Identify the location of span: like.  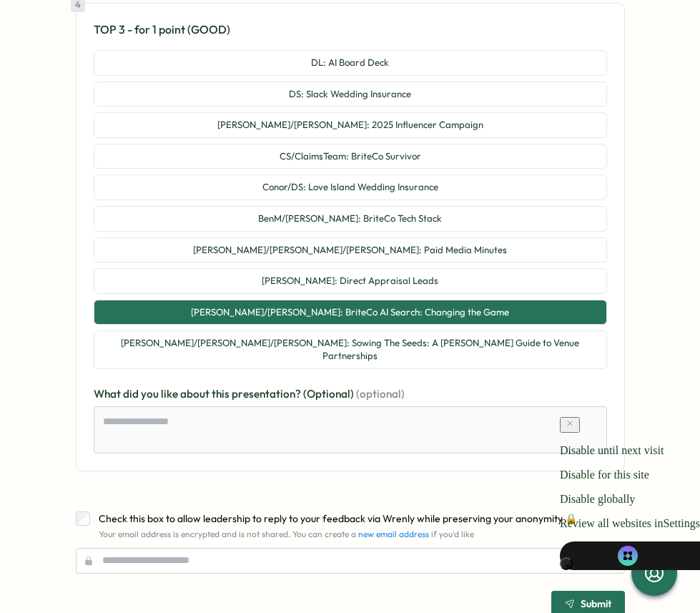
(171, 394).